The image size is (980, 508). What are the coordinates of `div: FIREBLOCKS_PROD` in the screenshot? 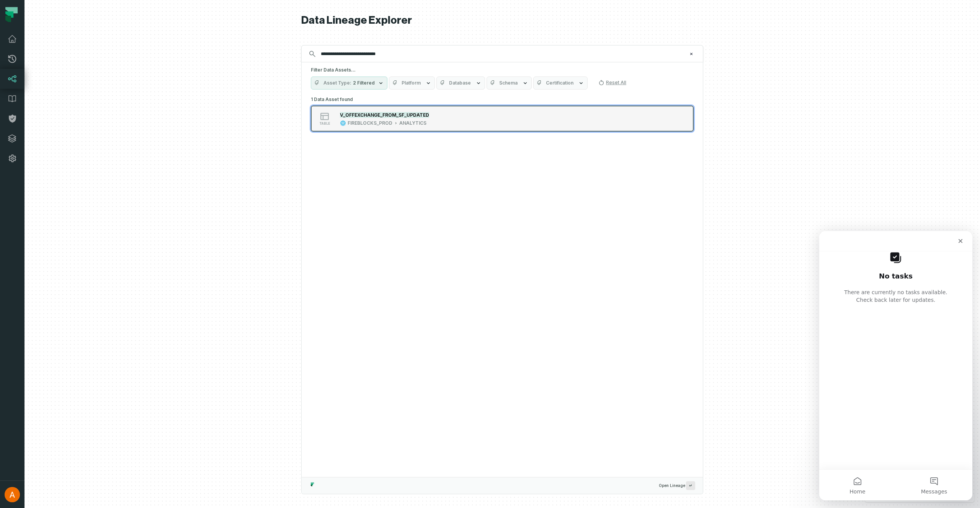 It's located at (370, 123).